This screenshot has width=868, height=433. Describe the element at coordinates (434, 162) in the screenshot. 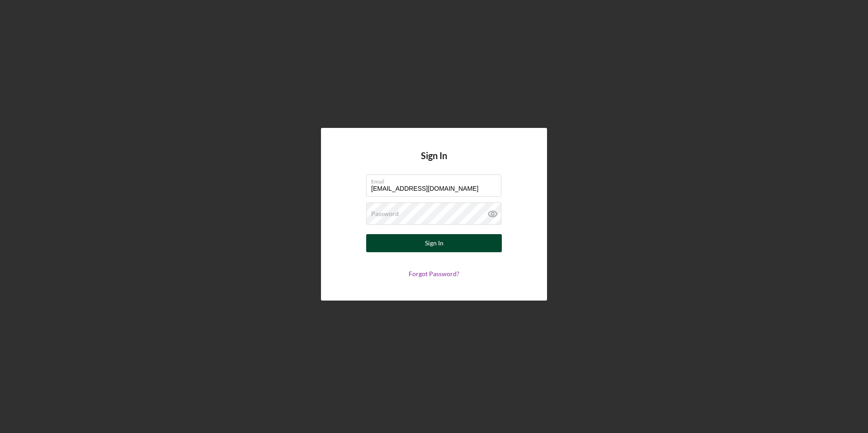

I see `h4: Sign In` at that location.